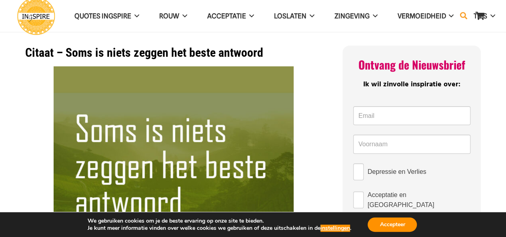  Describe the element at coordinates (411, 84) in the screenshot. I see `span: Ik wil zinvolle inspiratie over:` at that location.